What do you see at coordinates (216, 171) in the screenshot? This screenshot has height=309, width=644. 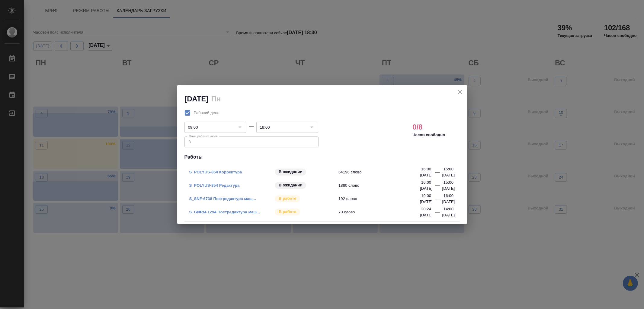 I see `a: S_POLYUS-854 Корректура` at bounding box center [216, 171].